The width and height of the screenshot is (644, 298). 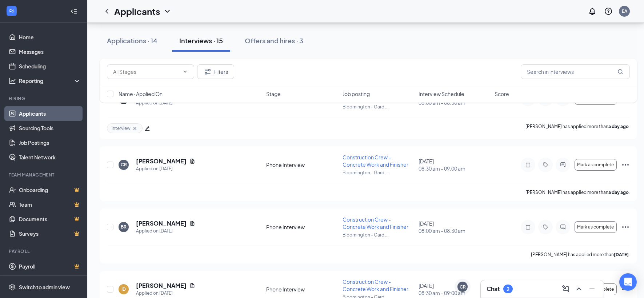 What do you see at coordinates (137, 11) in the screenshot?
I see `h1: Applicants` at bounding box center [137, 11].